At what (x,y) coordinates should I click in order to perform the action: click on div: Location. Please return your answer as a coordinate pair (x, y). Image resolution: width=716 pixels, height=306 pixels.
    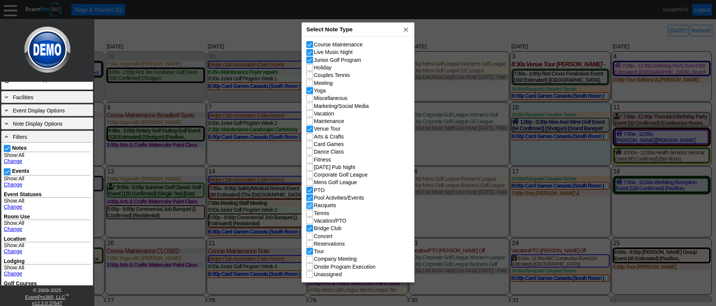
    Looking at the image, I should click on (47, 239).